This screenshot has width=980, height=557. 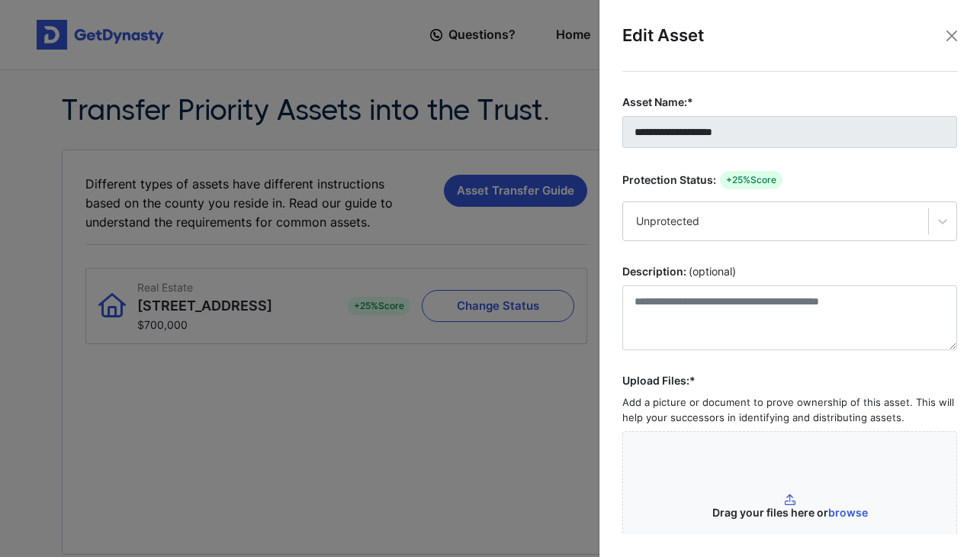 I want to click on div: Edit Asset, so click(x=790, y=48).